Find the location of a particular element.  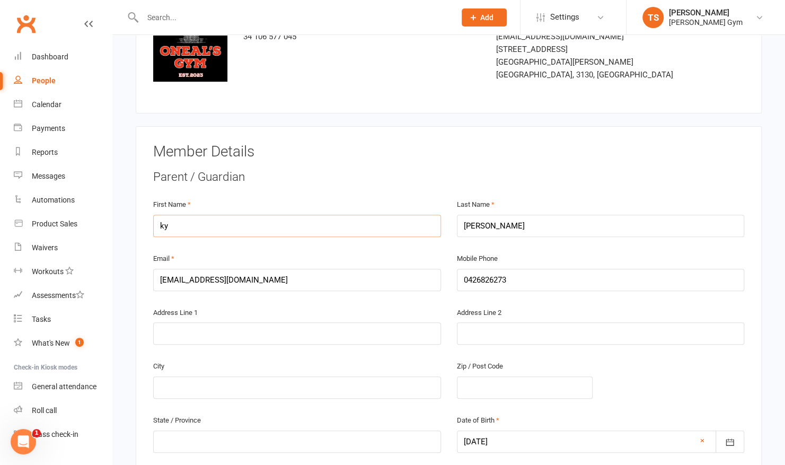

div: Payments is located at coordinates (48, 128).